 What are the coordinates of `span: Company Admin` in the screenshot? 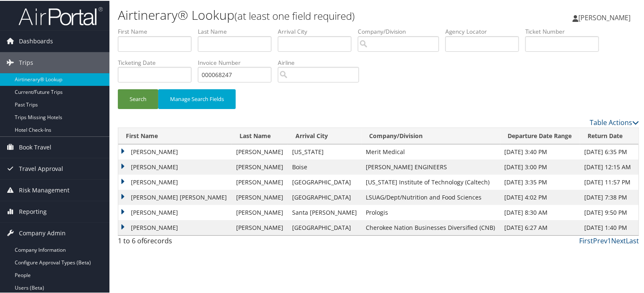 It's located at (42, 233).